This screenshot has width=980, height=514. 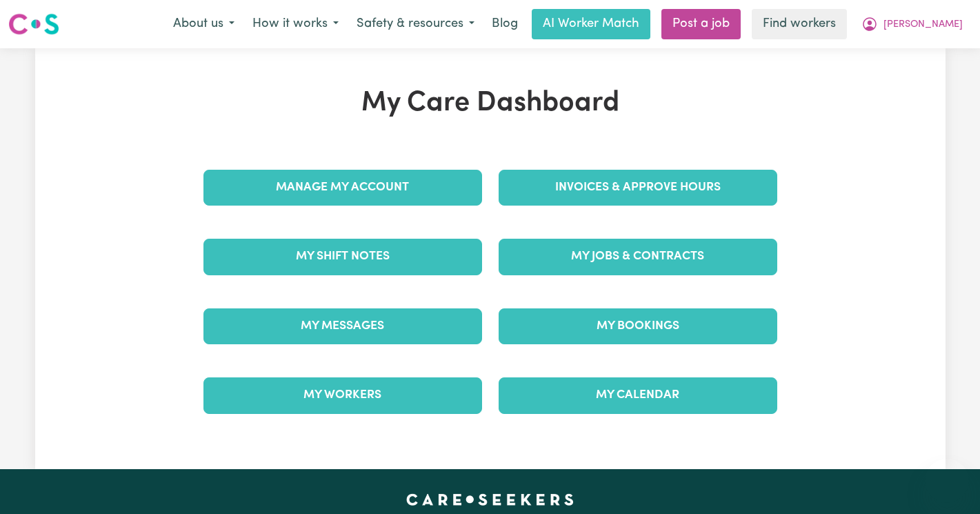 I want to click on button: How it works, so click(x=295, y=24).